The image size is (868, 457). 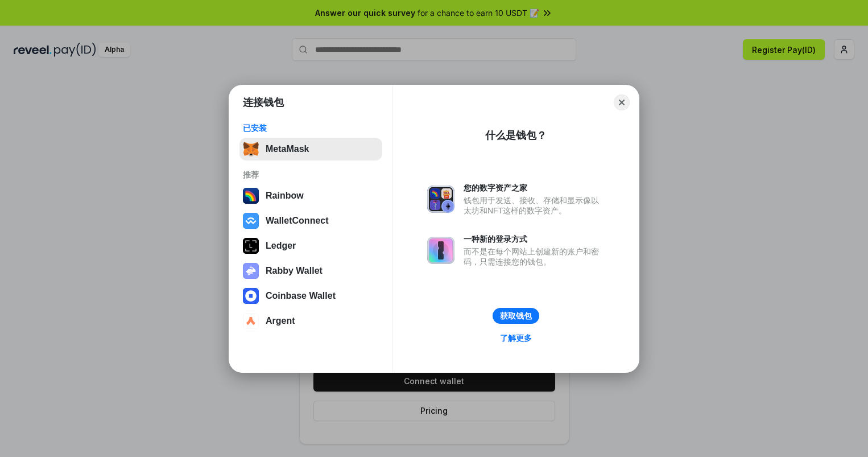 I want to click on button: MetaMask, so click(x=311, y=149).